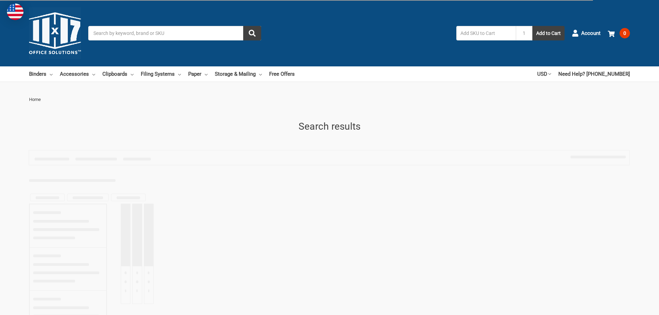  I want to click on a: 0, so click(618, 33).